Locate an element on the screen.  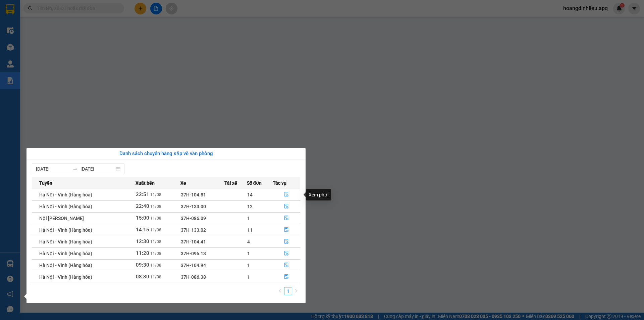
span: 08:30 is located at coordinates (142, 276).